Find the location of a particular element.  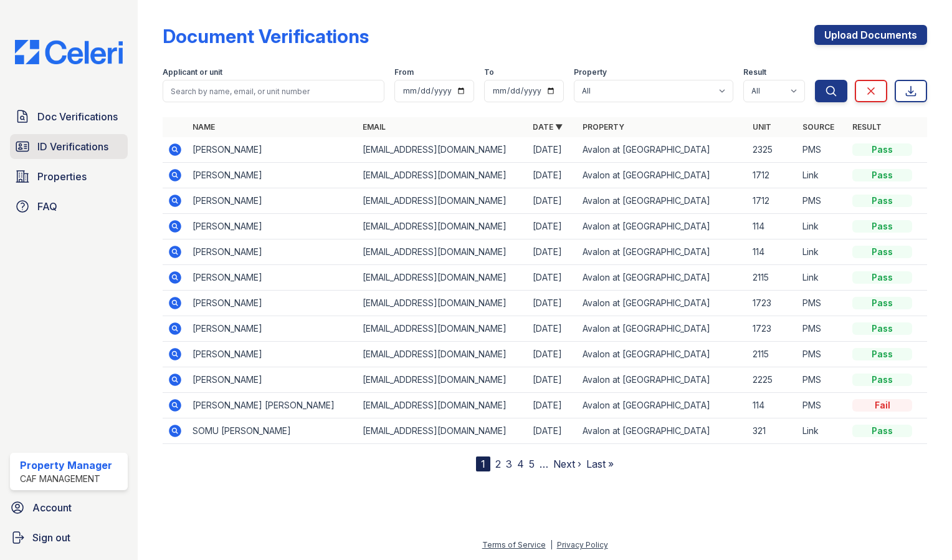

a: Date ▼ is located at coordinates (548, 127).